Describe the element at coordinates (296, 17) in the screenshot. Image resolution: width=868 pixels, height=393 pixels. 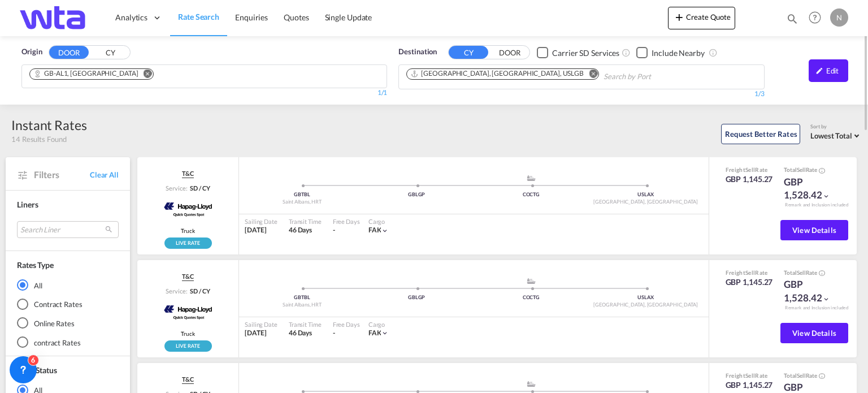
I see `span: Quotes` at that location.